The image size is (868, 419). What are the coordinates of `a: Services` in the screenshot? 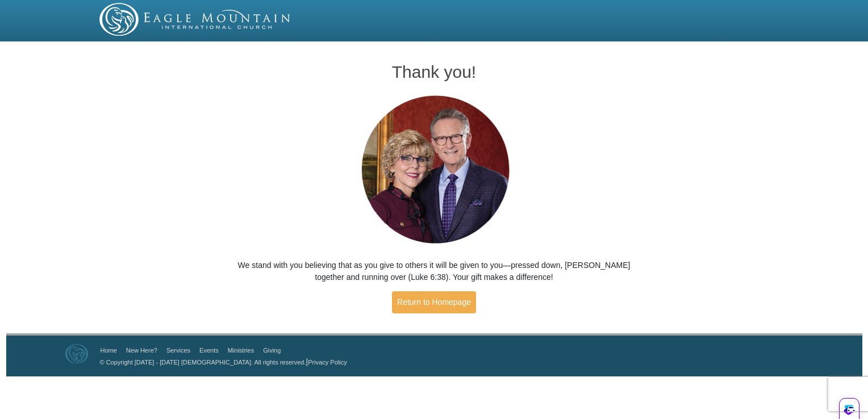 It's located at (178, 351).